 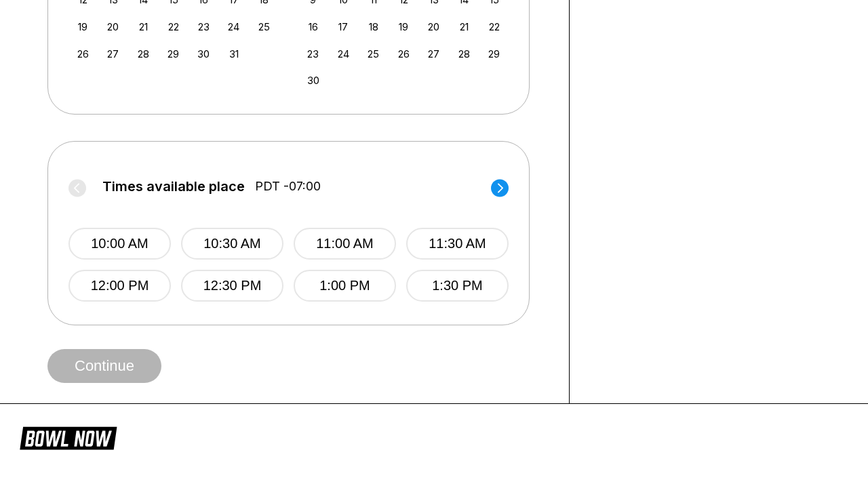 What do you see at coordinates (403, 26) in the screenshot?
I see `div: Choose Wednesday, November 19th, 2025` at bounding box center [403, 26].